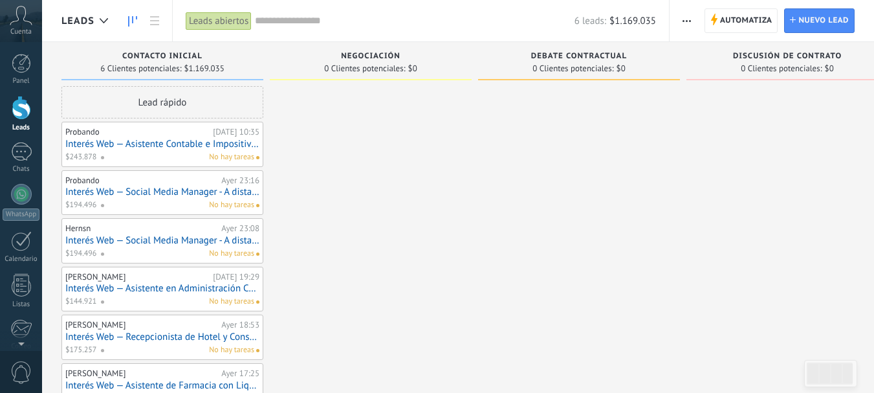  I want to click on div: Leads, so click(21, 127).